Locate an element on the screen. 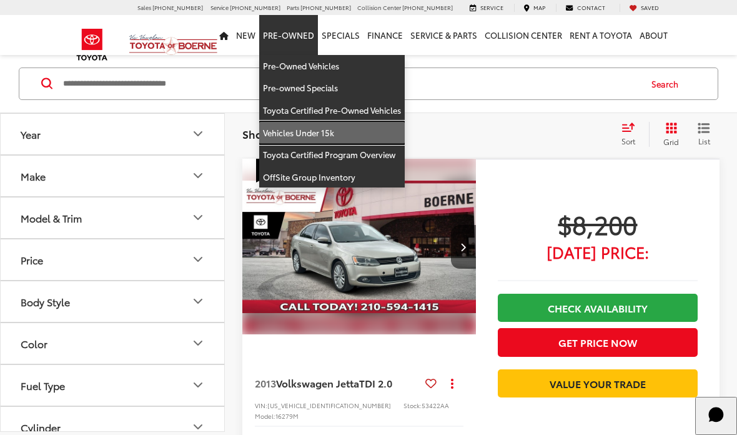 This screenshot has height=435, width=737. a: New is located at coordinates (245, 35).